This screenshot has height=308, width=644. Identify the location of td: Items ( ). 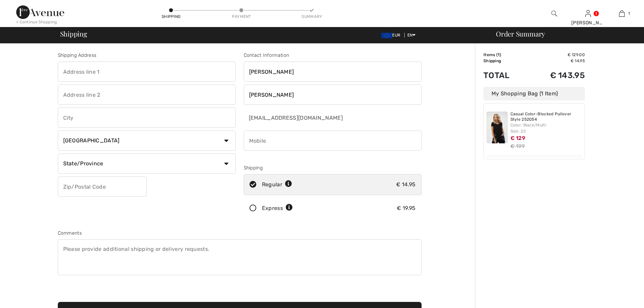
(505, 55).